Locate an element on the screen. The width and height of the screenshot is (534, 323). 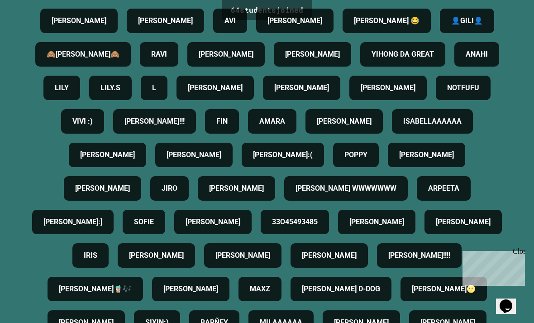
h4: 👤GILI👤 is located at coordinates (467, 21).